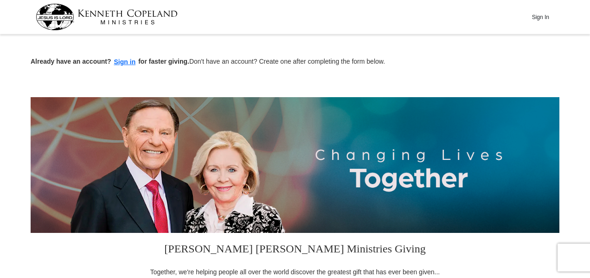 This screenshot has height=278, width=590. Describe the element at coordinates (125, 62) in the screenshot. I see `button: Sign in` at that location.